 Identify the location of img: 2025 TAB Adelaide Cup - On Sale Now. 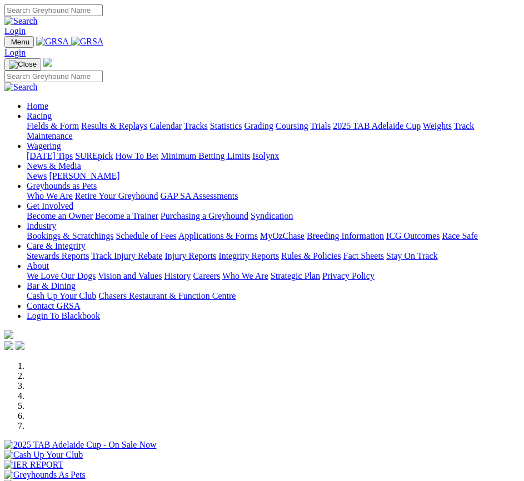
(81, 445).